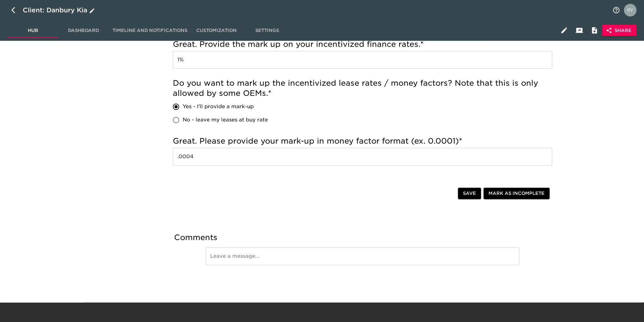  What do you see at coordinates (267, 31) in the screenshot?
I see `span: Settings` at bounding box center [267, 31].